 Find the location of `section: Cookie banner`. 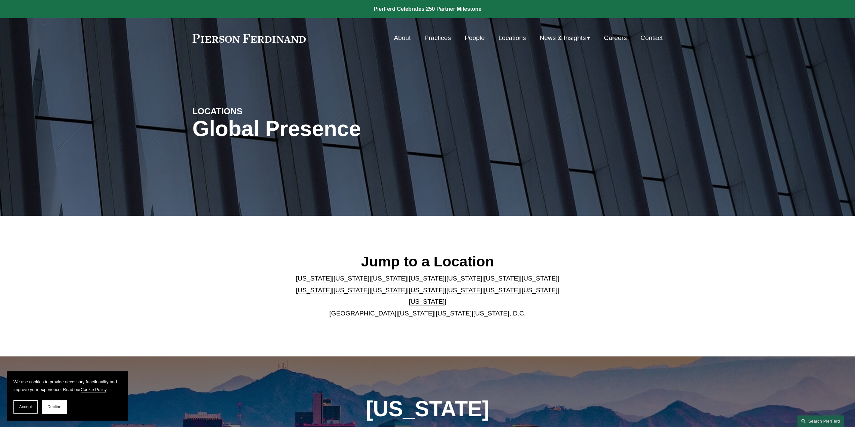

section: Cookie banner is located at coordinates (67, 396).